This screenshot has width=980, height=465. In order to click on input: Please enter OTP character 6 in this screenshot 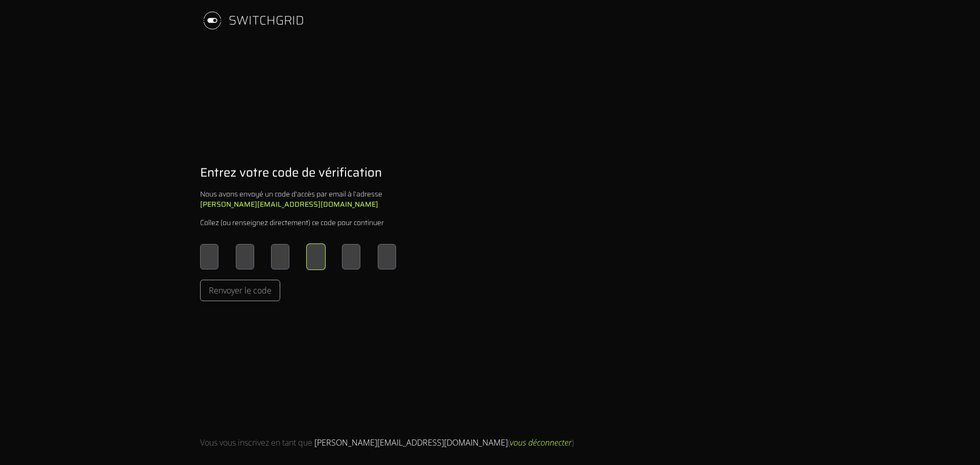, I will do `click(387, 256)`.